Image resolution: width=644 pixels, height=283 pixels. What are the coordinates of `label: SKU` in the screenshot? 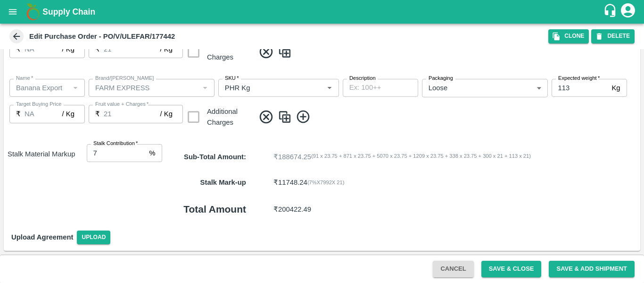 It's located at (232, 78).